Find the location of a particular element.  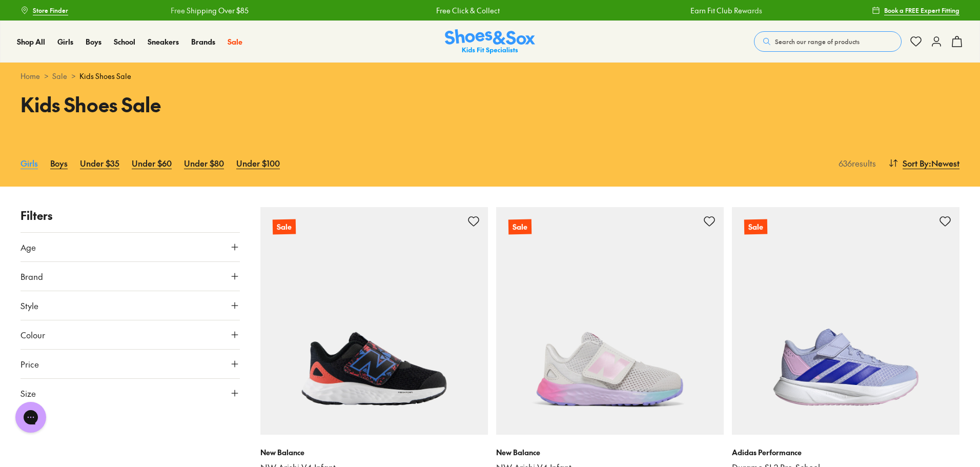

a: Sneakers is located at coordinates (163, 41).